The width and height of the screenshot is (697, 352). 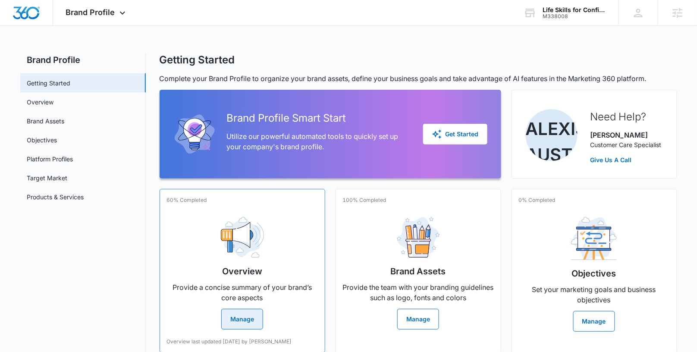 I want to click on a: Give Us A Call, so click(x=626, y=160).